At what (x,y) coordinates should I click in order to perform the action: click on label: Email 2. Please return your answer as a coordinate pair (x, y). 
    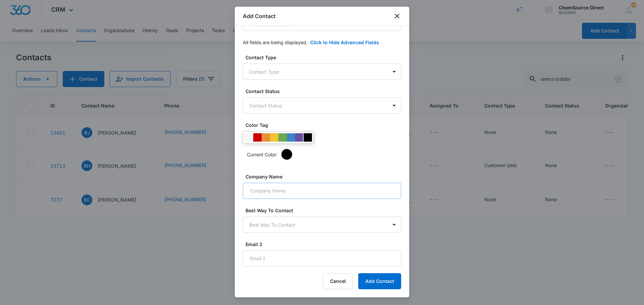
    Looking at the image, I should click on (325, 244).